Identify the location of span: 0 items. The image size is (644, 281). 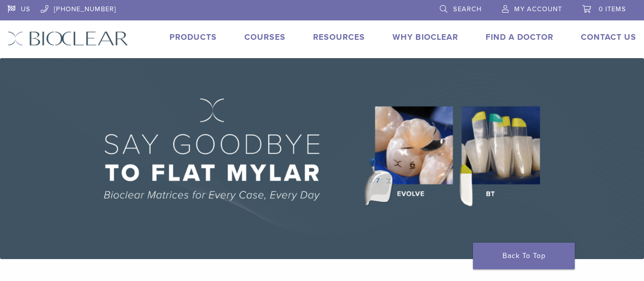
(613, 9).